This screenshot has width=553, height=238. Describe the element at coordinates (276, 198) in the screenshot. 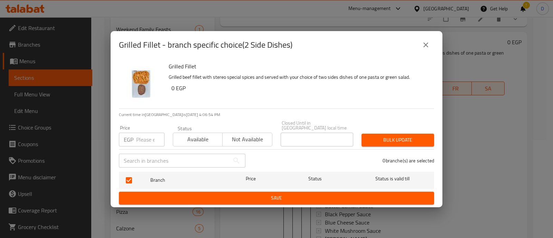

I see `span: Save` at that location.